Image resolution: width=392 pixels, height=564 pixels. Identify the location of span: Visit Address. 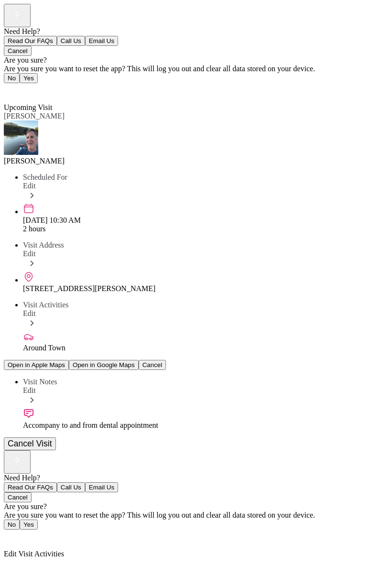
(44, 245).